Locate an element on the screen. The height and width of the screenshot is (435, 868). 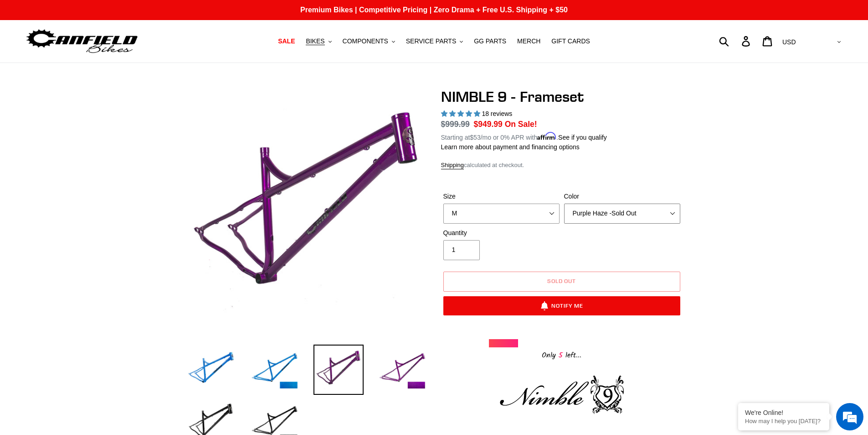
span: Affirm is located at coordinates (547, 136).